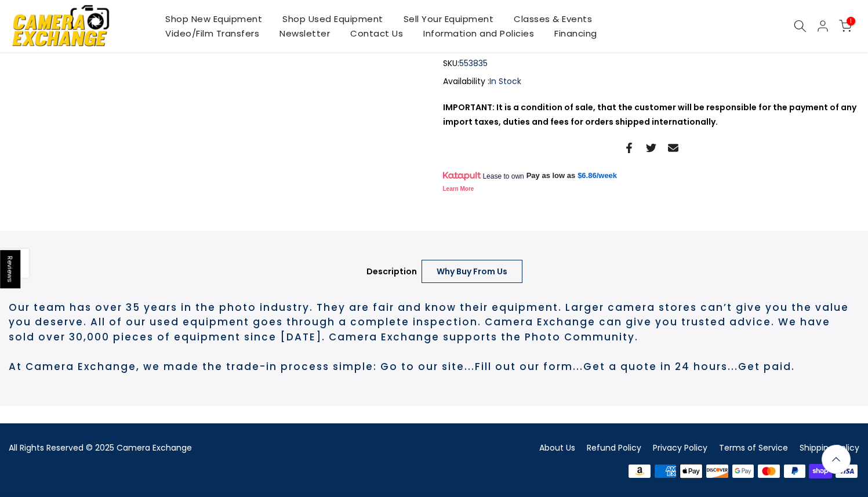 The height and width of the screenshot is (497, 868). What do you see at coordinates (651, 81) in the screenshot?
I see `div: Availability :` at bounding box center [651, 81].